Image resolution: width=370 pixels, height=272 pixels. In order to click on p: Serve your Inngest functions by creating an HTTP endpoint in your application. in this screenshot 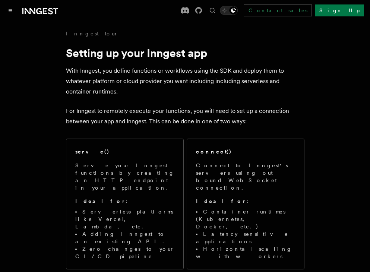, I will do `click(125, 177)`.